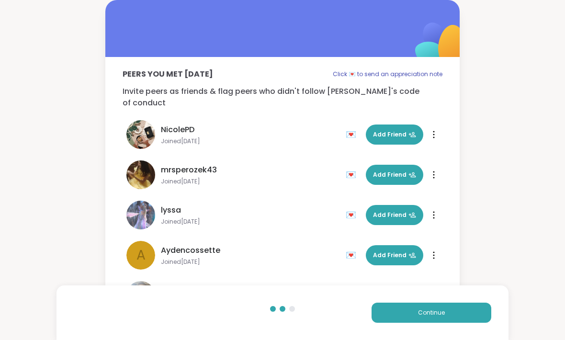 The height and width of the screenshot is (340, 565). I want to click on span: Monica2025, so click(185, 291).